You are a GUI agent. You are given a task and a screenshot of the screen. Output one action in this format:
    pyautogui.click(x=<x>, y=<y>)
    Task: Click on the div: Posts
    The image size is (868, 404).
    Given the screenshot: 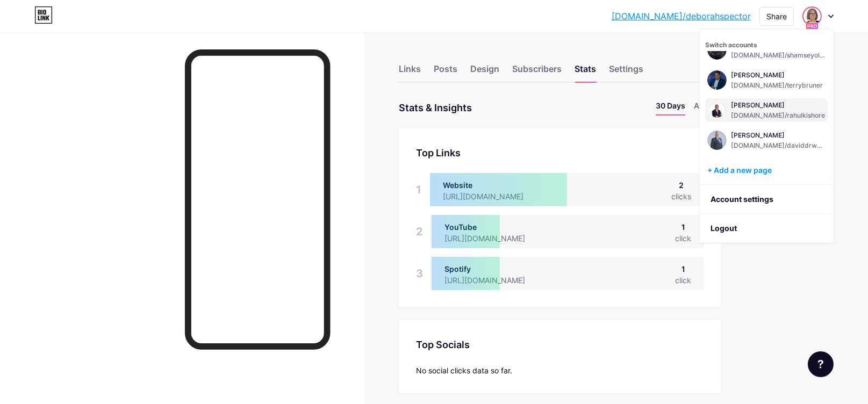 What is the action you would take?
    pyautogui.click(x=446, y=72)
    